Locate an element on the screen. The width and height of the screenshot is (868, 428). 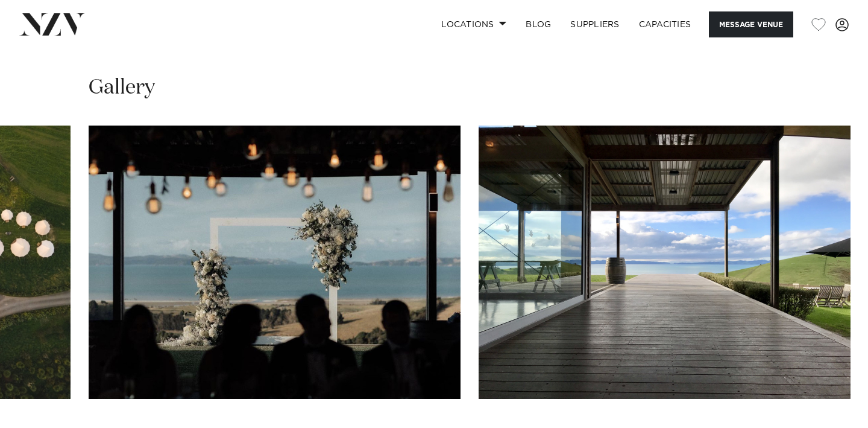
a: Locations is located at coordinates (473, 24).